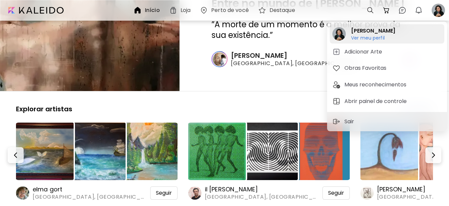 This screenshot has height=206, width=449. What do you see at coordinates (373, 38) in the screenshot?
I see `h6: Ver meu perfil` at bounding box center [373, 38].